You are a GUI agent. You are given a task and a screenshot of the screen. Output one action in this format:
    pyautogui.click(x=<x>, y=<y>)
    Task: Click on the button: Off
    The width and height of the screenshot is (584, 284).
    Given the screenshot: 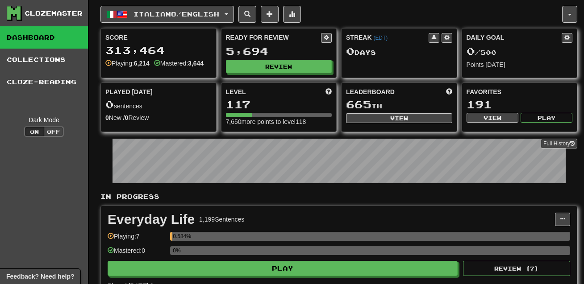 What is the action you would take?
    pyautogui.click(x=54, y=132)
    